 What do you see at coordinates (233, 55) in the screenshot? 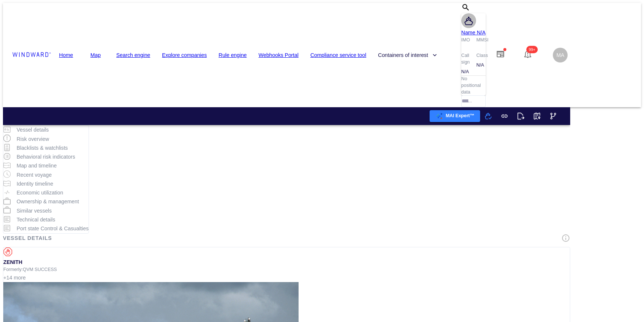
I see `a: Rule engine` at bounding box center [233, 55].